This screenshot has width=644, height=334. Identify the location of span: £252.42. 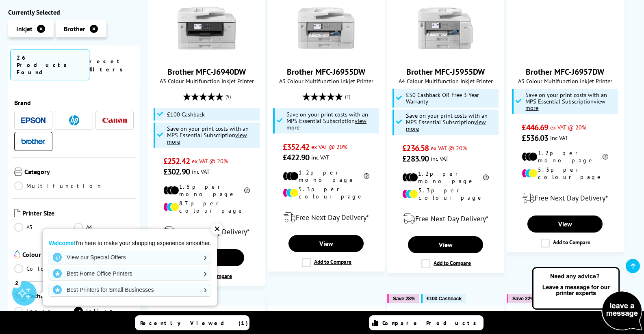
(176, 161).